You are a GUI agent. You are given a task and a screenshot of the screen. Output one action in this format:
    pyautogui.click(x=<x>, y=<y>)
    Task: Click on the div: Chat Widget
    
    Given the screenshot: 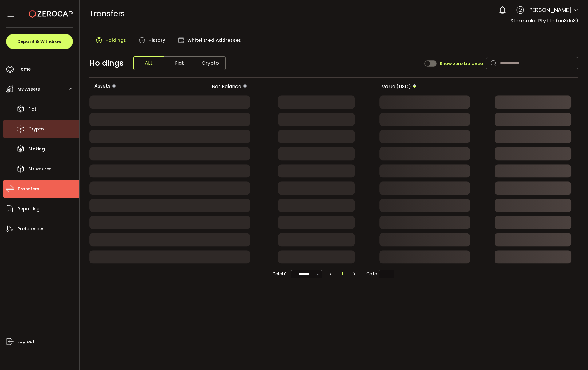 What is the action you would take?
    pyautogui.click(x=573, y=355)
    